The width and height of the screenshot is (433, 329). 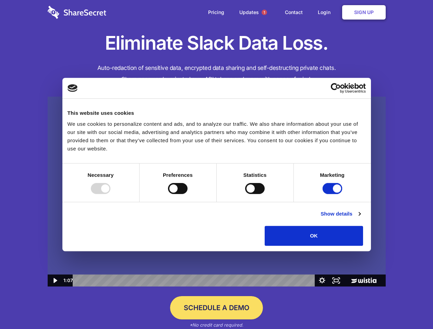 I want to click on button: Show settings menu, so click(x=322, y=281).